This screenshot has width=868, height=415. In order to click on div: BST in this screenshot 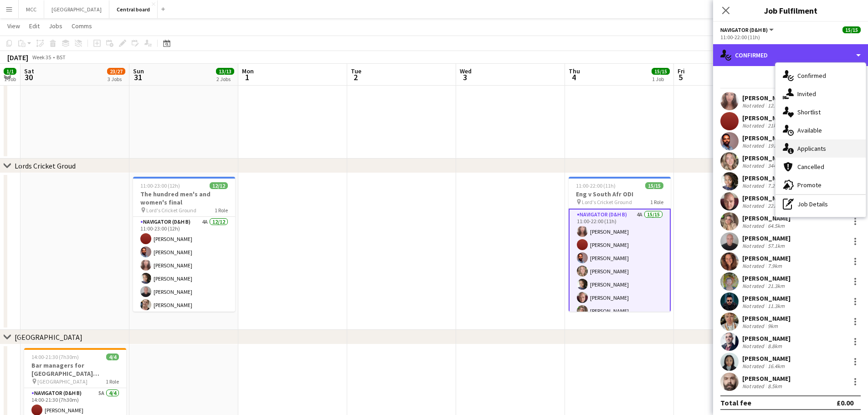, I will do `click(61, 57)`.